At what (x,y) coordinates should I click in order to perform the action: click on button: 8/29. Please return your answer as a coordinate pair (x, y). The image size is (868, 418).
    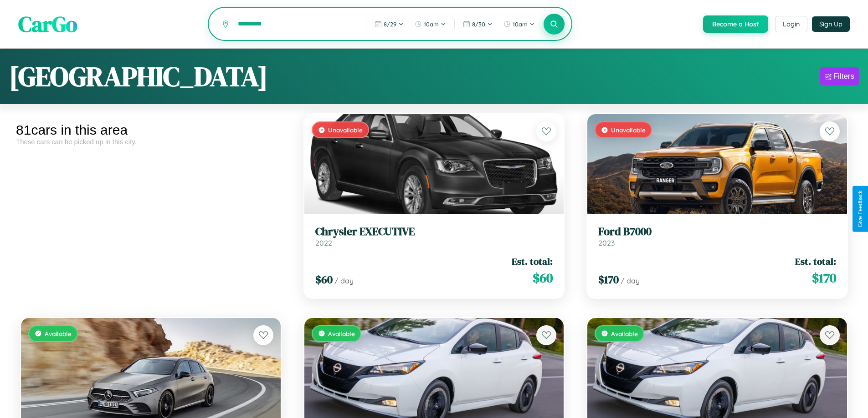
    Looking at the image, I should click on (389, 24).